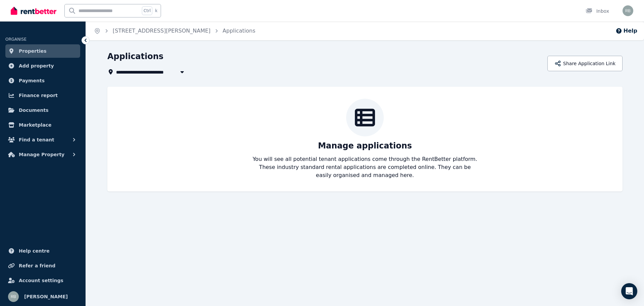  What do you see at coordinates (239, 31) in the screenshot?
I see `a: Applications` at bounding box center [239, 31].